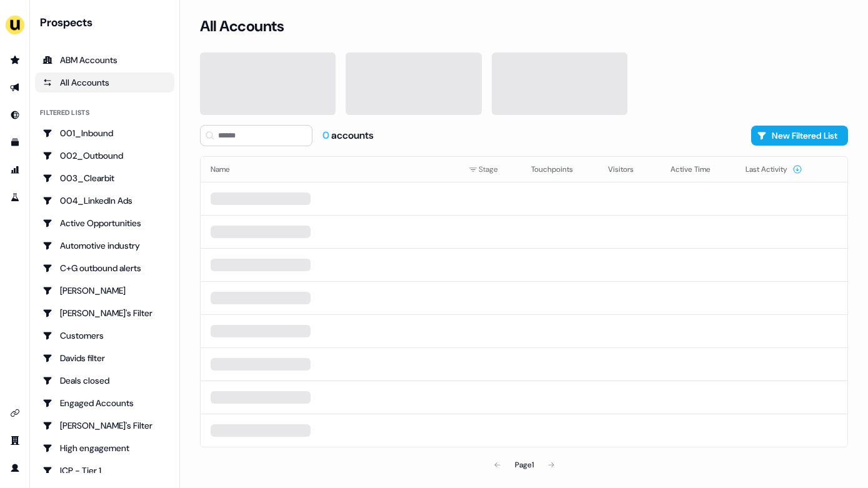 The width and height of the screenshot is (868, 488). What do you see at coordinates (106, 23) in the screenshot?
I see `div: Prospects` at bounding box center [106, 23].